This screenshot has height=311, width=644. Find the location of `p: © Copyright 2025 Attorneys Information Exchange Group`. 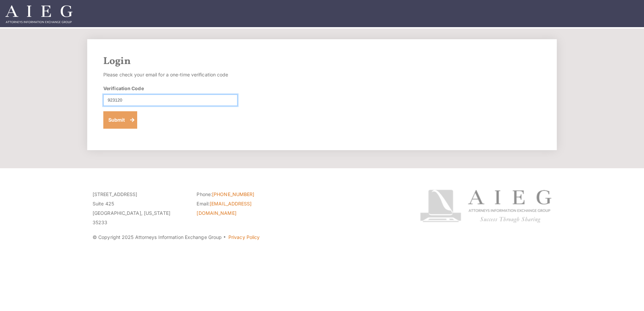

p: © Copyright 2025 Attorneys Information Exchange Group is located at coordinates (244, 237).